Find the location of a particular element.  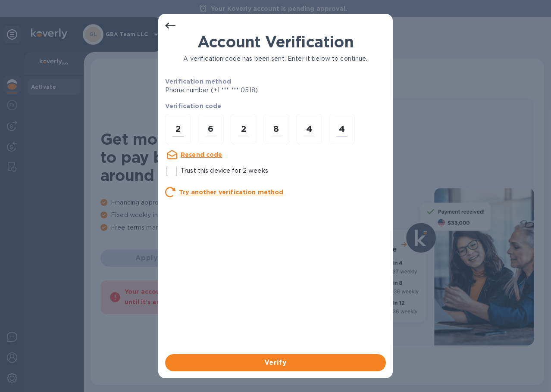

span: Verify is located at coordinates (275, 363).